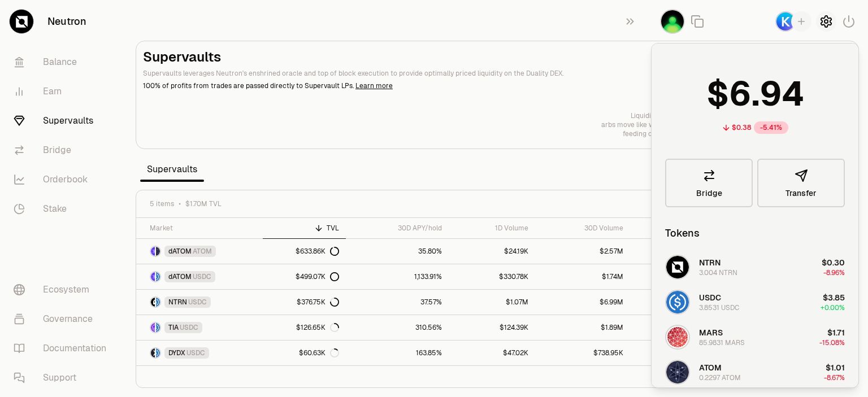 The width and height of the screenshot is (868, 397). I want to click on span: $1.70M TVL, so click(203, 204).